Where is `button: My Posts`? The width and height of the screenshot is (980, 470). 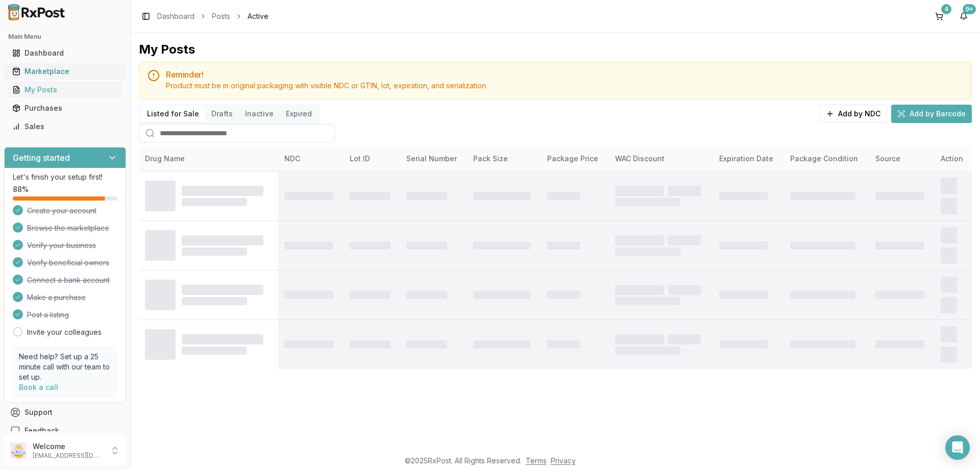
button: My Posts is located at coordinates (65, 90).